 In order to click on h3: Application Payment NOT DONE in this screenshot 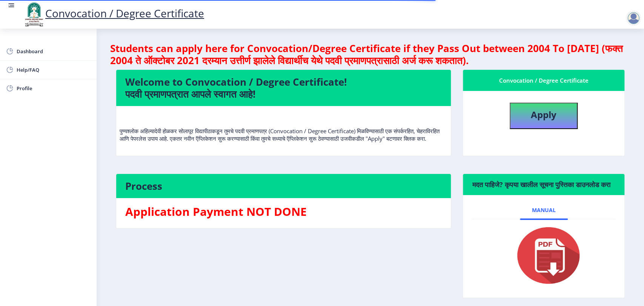, I will do `click(284, 212)`.